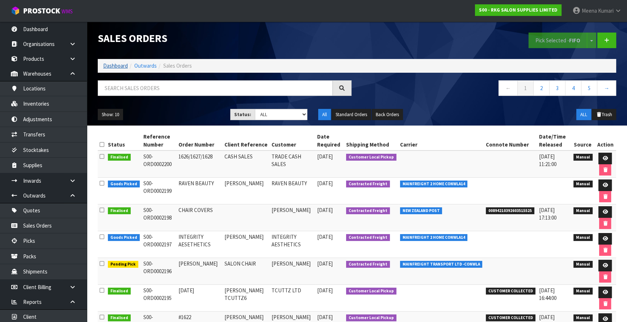  Describe the element at coordinates (584, 115) in the screenshot. I see `button: ALL` at that location.